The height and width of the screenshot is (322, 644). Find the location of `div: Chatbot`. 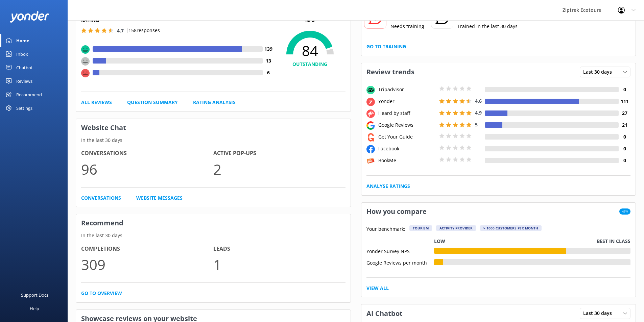

div: Chatbot is located at coordinates (24, 68).